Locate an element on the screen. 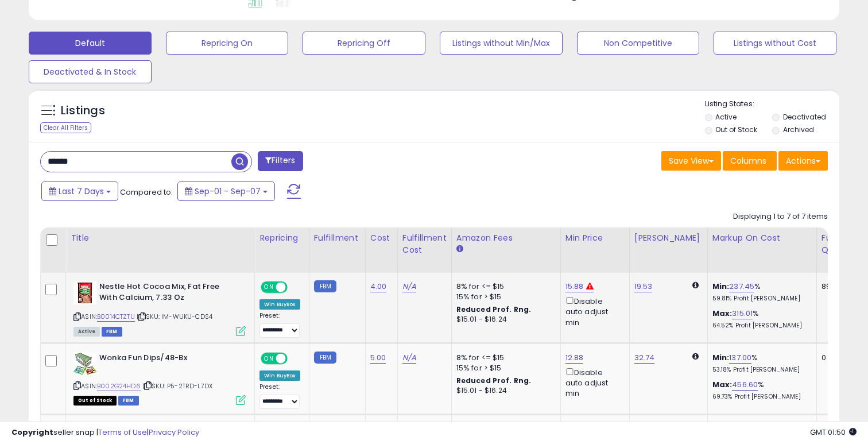 This screenshot has width=868, height=444. span: All listings currently available for purchase on Amazon is located at coordinates (87, 332).